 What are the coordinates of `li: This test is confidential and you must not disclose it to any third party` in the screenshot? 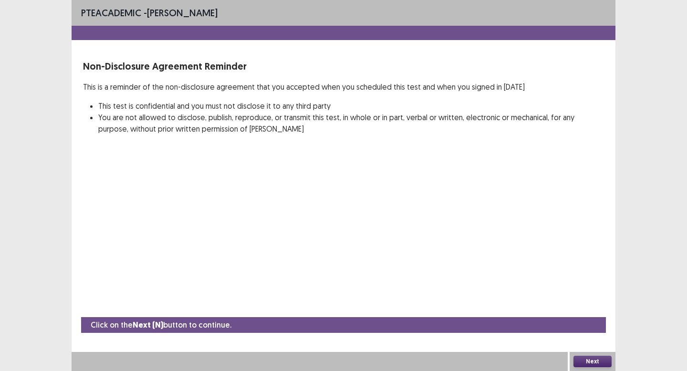 It's located at (351, 106).